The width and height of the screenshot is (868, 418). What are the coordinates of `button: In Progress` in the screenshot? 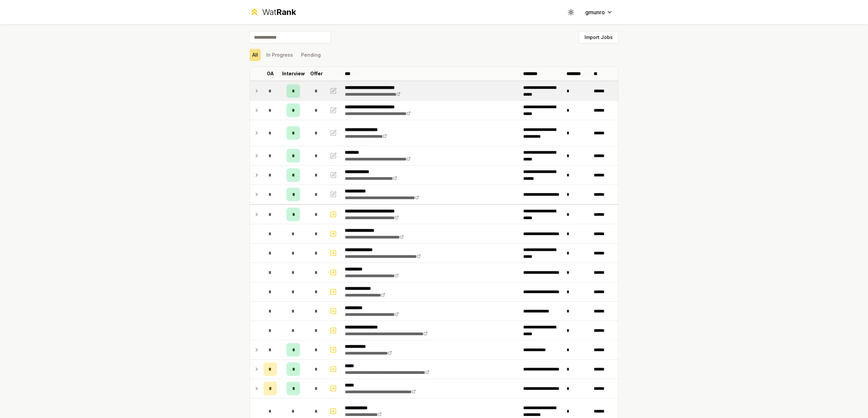 It's located at (279, 55).